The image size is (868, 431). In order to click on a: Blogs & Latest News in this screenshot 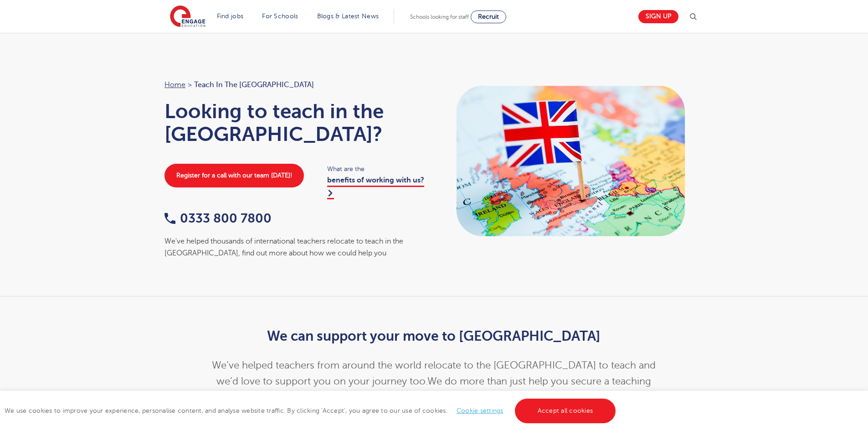, I will do `click(349, 16)`.